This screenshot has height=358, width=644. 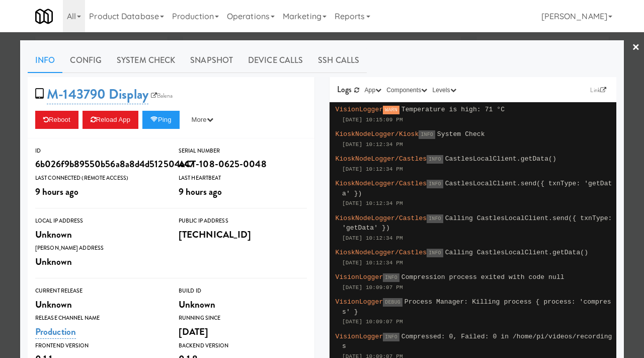 What do you see at coordinates (242, 179) in the screenshot?
I see `div: Last Heartbeat` at bounding box center [242, 179].